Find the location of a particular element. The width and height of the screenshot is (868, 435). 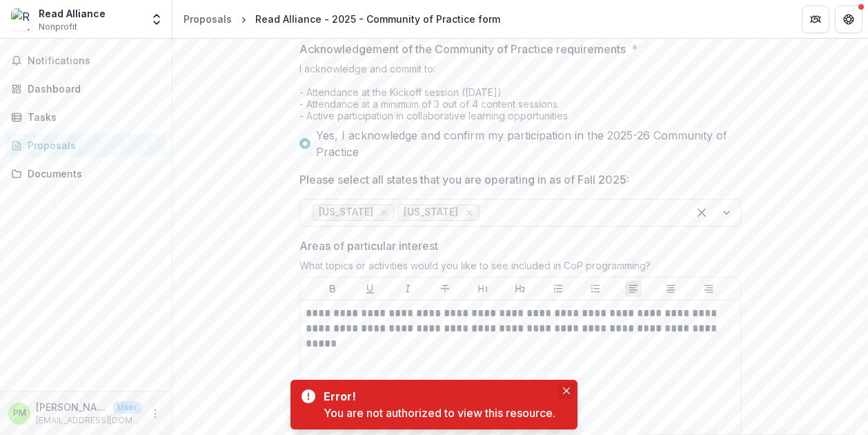

button: Heading 1 is located at coordinates (483, 288).